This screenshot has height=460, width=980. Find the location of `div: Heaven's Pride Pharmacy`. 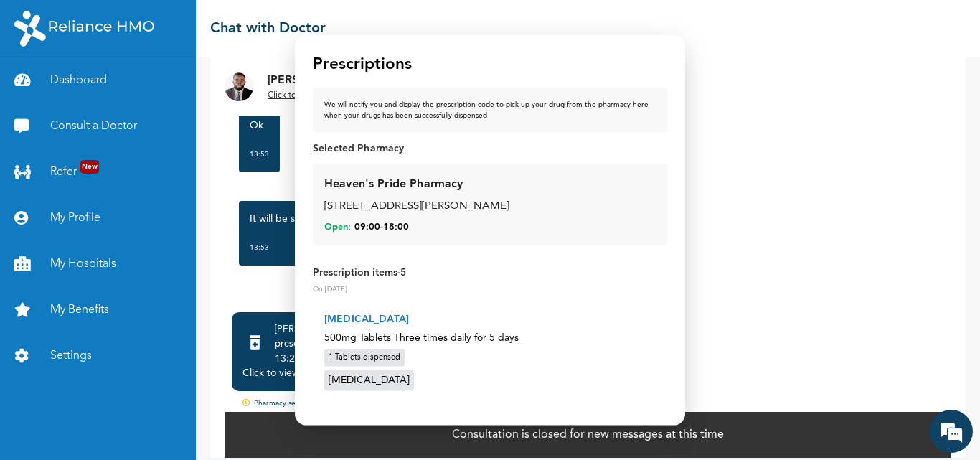

div: Heaven's Pride Pharmacy is located at coordinates (394, 184).